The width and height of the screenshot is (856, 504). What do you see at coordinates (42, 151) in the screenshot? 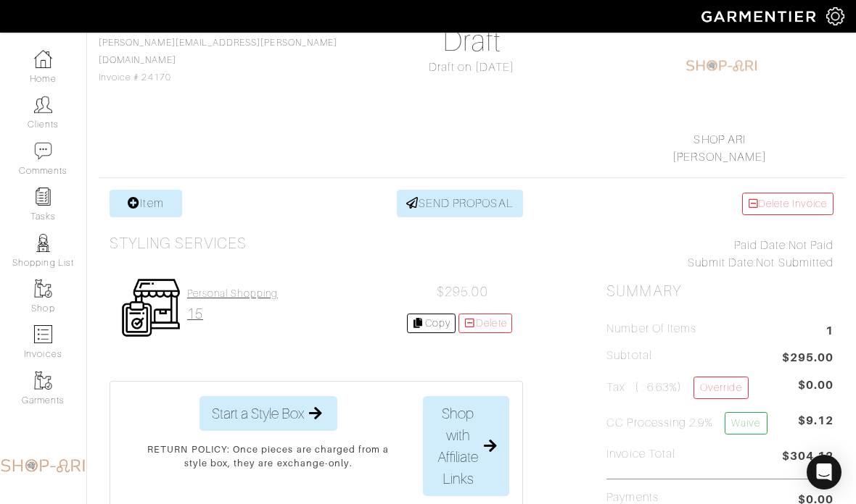
I see `img: comment-icon-a0a6a9ef722e966f86d9cbdc48e553b5cf19dbc54f86b18d962a5391bc8f6eb6.png` at bounding box center [42, 151].